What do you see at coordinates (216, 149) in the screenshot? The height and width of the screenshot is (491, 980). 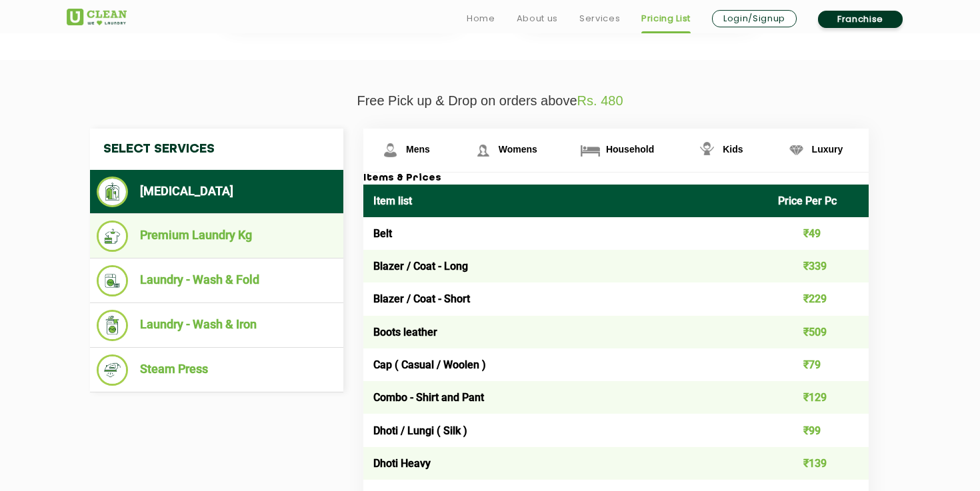 I see `h4: Select Services` at bounding box center [216, 149].